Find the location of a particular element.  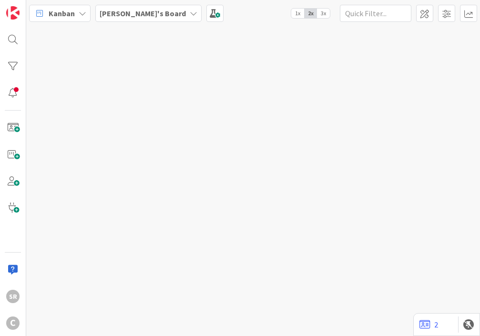

div: SR is located at coordinates (13, 297).